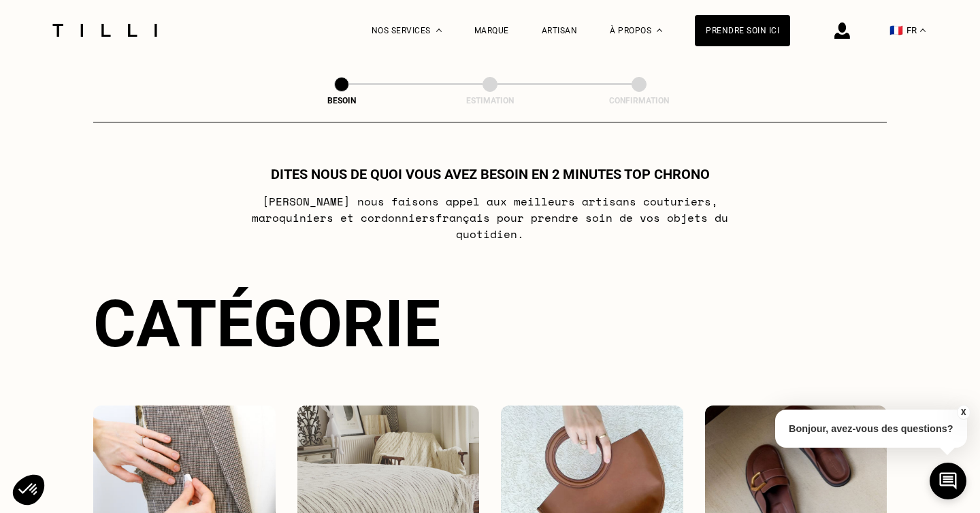  I want to click on a: Marque, so click(491, 31).